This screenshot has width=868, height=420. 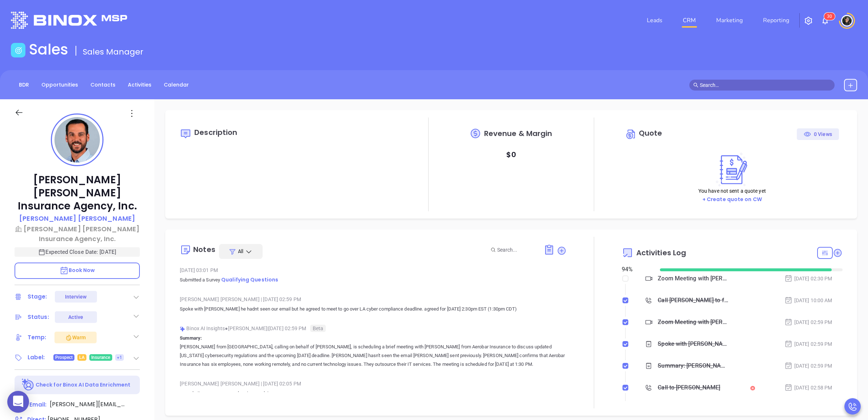 I want to click on img: user, so click(x=847, y=20).